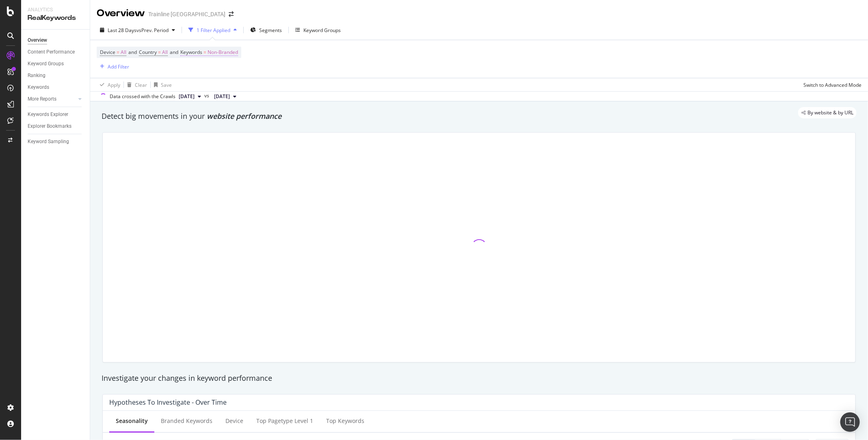 This screenshot has width=868, height=440. What do you see at coordinates (186, 421) in the screenshot?
I see `div: Branded Keywords` at bounding box center [186, 421].